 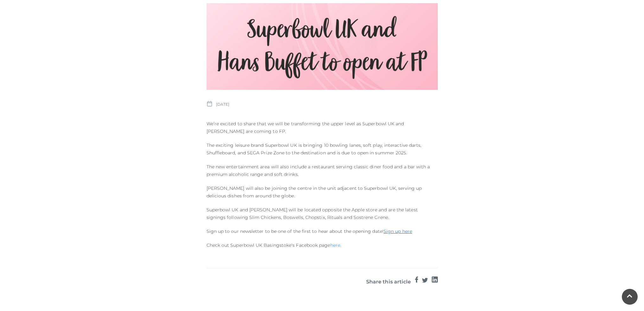 What do you see at coordinates (388, 281) in the screenshot?
I see `h3: Share this article` at bounding box center [388, 281].